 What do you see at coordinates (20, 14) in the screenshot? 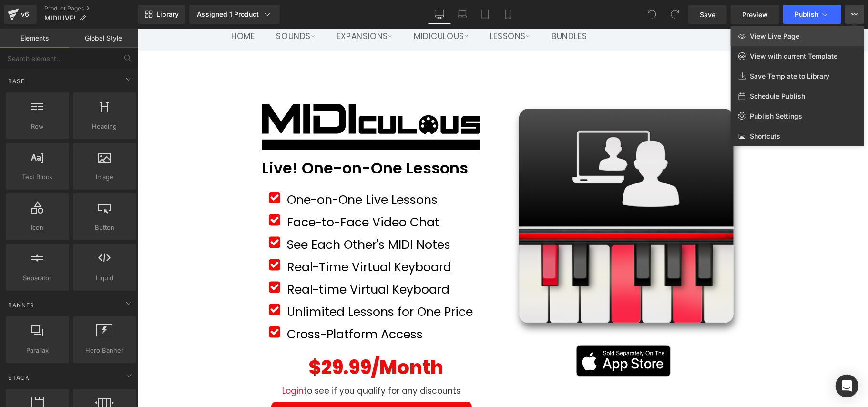
I see `a: v6` at bounding box center [20, 14].